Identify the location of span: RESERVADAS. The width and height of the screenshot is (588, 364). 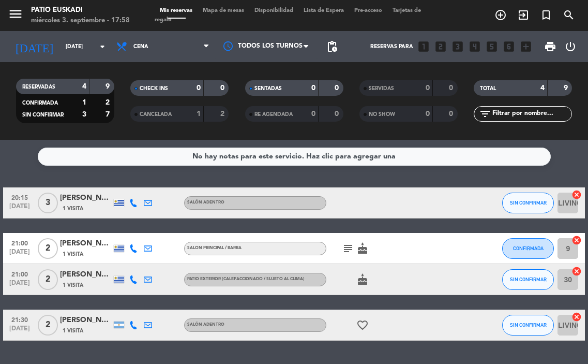
(38, 87).